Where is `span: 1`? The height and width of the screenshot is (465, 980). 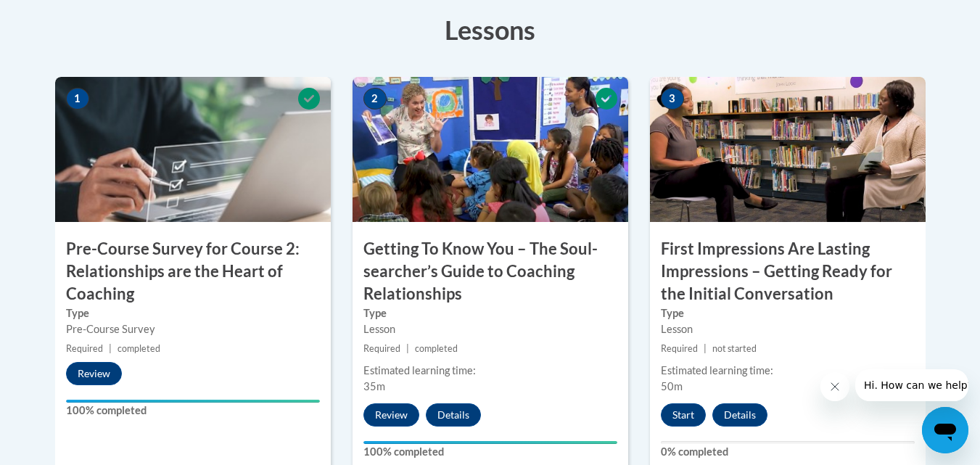
span: 1 is located at coordinates (78, 99).